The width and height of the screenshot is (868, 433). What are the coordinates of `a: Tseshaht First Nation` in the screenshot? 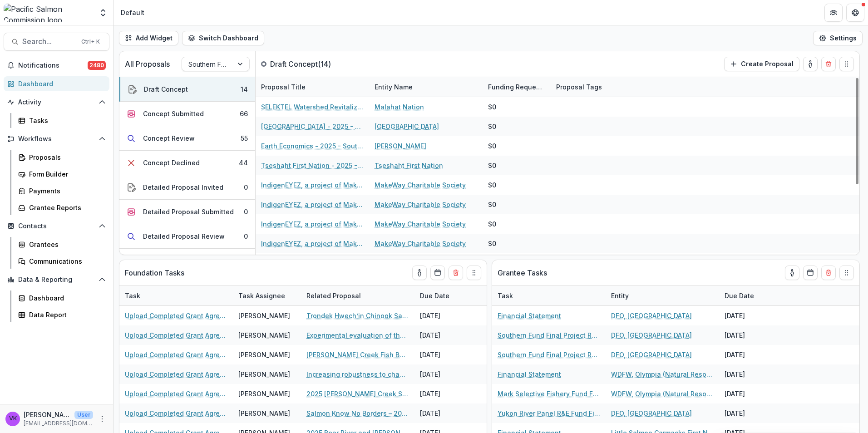 It's located at (409, 166).